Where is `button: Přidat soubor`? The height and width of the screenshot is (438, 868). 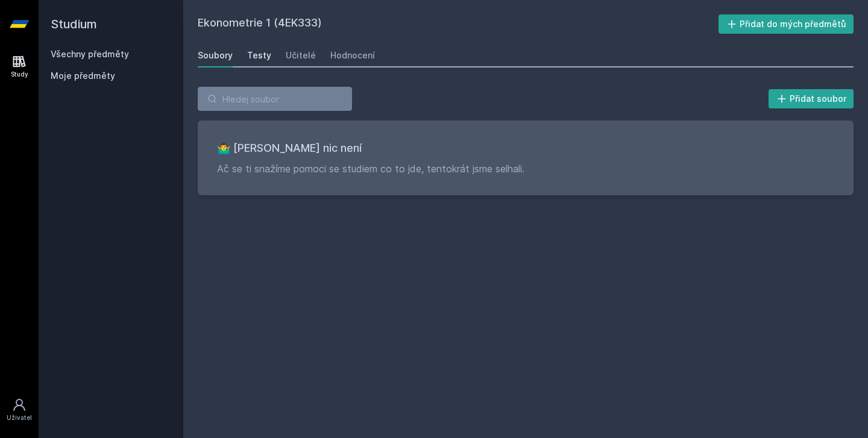 button: Přidat soubor is located at coordinates (811, 99).